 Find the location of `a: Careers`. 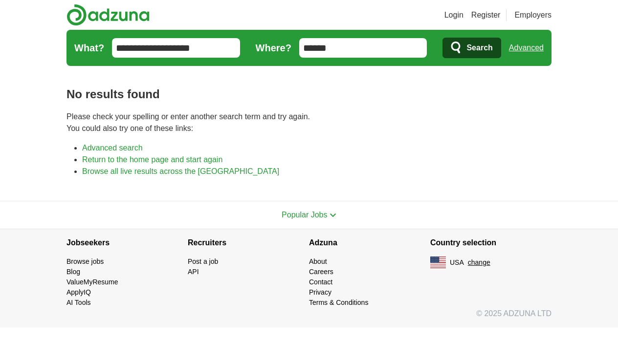

a: Careers is located at coordinates (321, 272).